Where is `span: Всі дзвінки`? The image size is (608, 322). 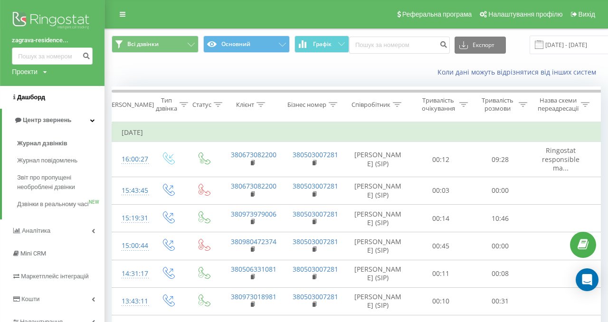 span: Всі дзвінки is located at coordinates (143, 44).